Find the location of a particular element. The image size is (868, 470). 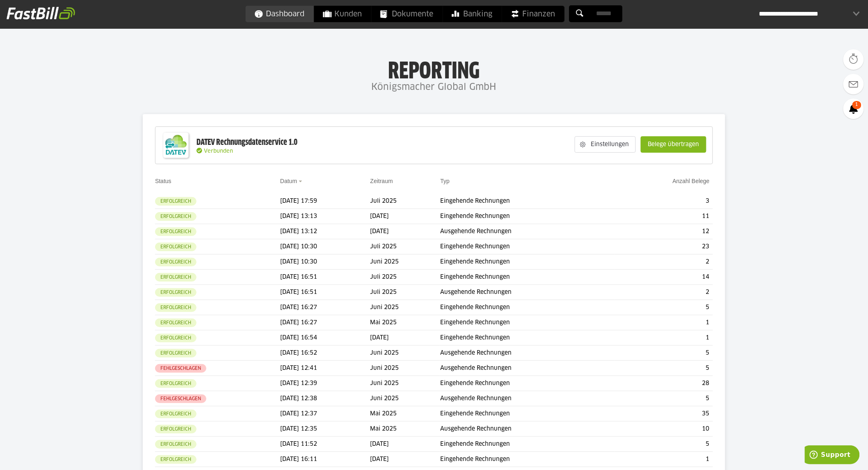

a: Finanzen is located at coordinates (533, 14).